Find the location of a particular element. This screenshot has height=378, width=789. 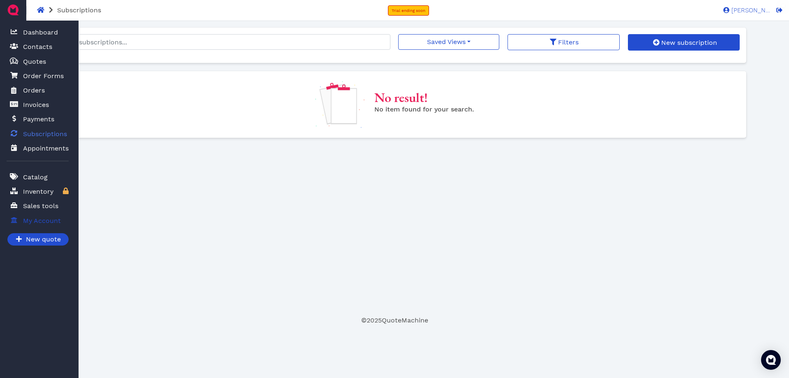

img: QuoteM_icon_flat.png is located at coordinates (13, 10).